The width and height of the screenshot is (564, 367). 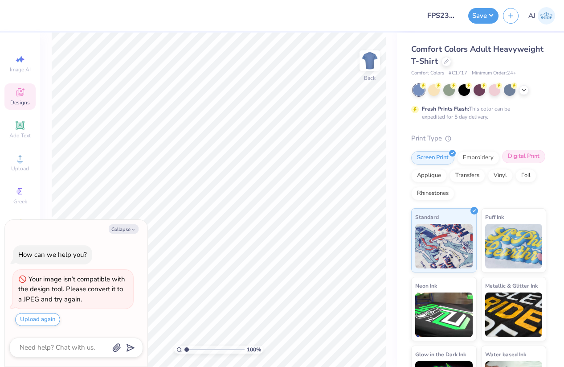 I want to click on div: Applique, so click(x=429, y=176).